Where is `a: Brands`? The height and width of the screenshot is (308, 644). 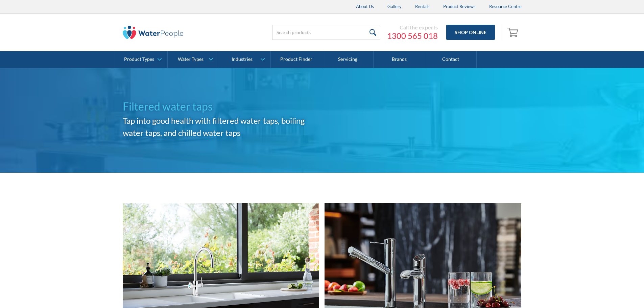 a: Brands is located at coordinates (399, 59).